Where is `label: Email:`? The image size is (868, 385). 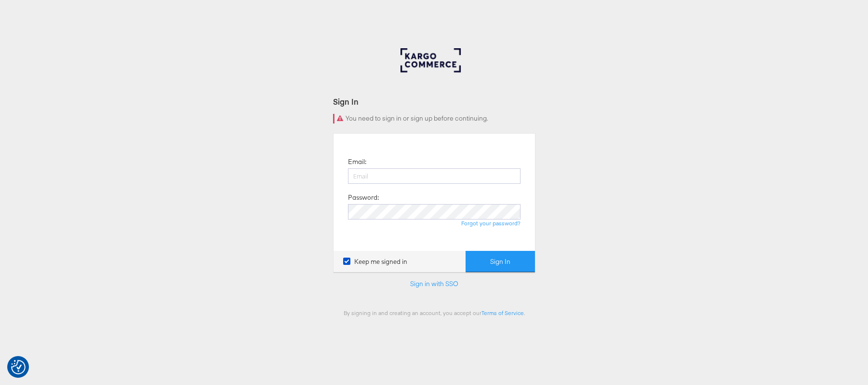
label: Email: is located at coordinates (357, 161).